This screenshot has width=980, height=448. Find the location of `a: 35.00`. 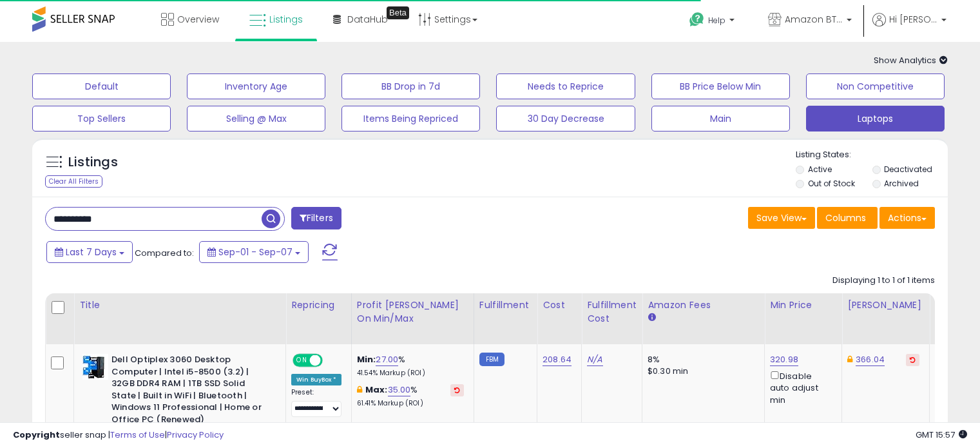

a: 35.00 is located at coordinates (400, 390).